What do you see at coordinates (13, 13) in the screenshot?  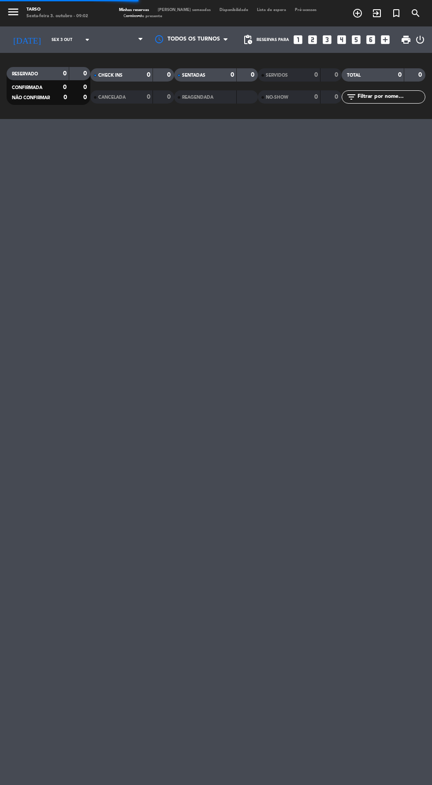 I see `button: menu` at bounding box center [13, 13].